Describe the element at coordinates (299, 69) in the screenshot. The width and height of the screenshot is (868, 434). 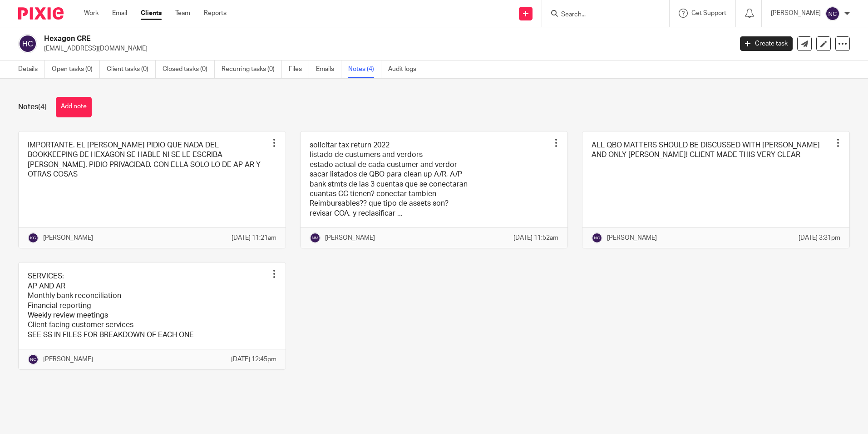
I see `a: Files` at that location.